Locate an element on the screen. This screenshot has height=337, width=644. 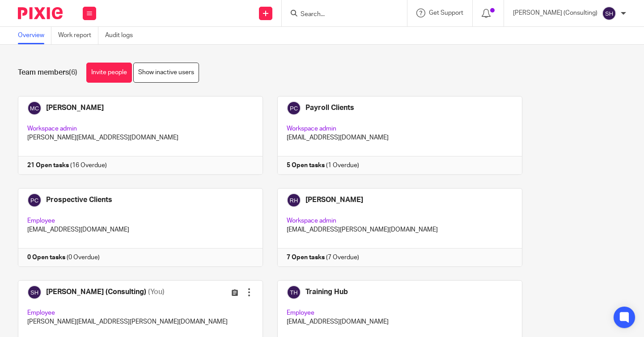
a: Work report is located at coordinates (78, 35).